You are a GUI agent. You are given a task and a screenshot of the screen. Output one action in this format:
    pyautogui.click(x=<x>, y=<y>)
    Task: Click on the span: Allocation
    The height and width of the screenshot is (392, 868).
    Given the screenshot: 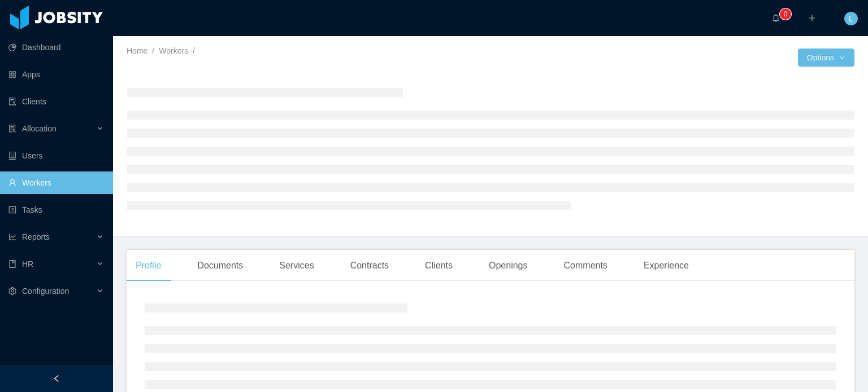 What is the action you would take?
    pyautogui.click(x=39, y=129)
    